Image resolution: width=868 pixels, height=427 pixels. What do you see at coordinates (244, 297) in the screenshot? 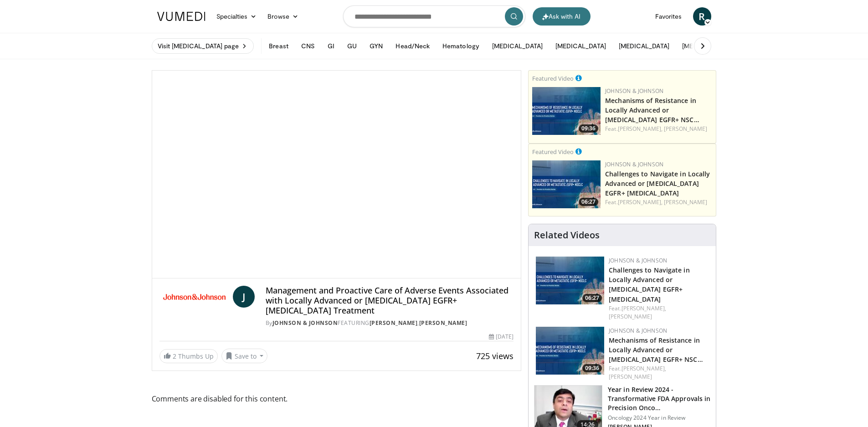
I see `span: J` at bounding box center [244, 297].